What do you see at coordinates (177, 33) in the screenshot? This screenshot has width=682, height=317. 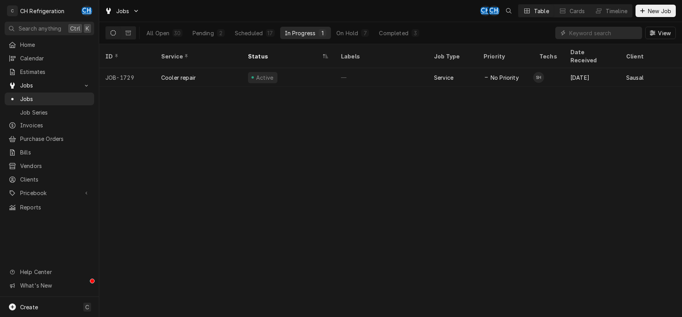 I see `div: 30` at bounding box center [177, 33].